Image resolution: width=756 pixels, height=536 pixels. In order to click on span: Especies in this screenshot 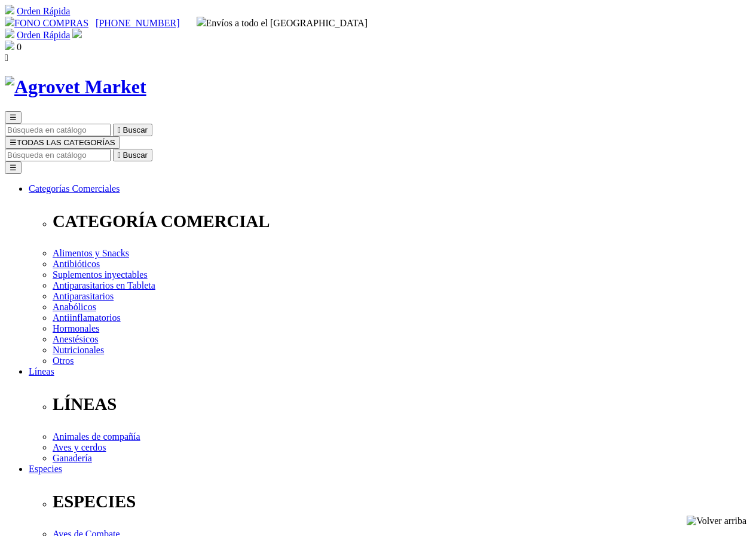, I will do `click(45, 468)`.